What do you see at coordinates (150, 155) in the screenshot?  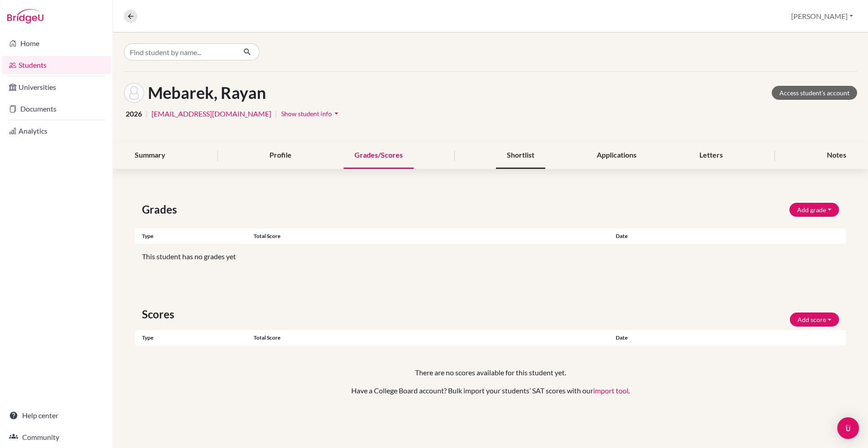 I see `div: Summary` at bounding box center [150, 155].